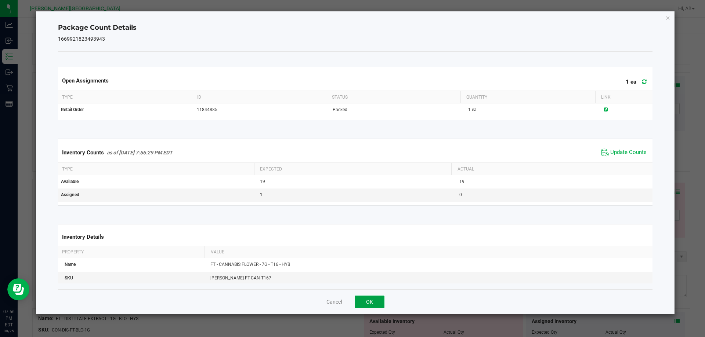 The width and height of the screenshot is (705, 337). Describe the element at coordinates (461, 195) in the screenshot. I see `span: 0` at that location.